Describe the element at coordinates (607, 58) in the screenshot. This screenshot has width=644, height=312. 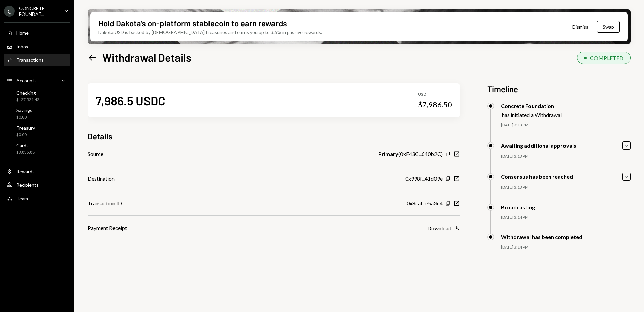
I see `div: COMPLETED` at that location.